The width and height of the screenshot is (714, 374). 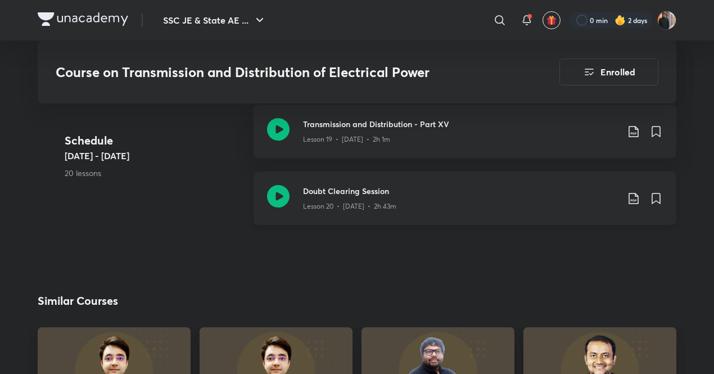 What do you see at coordinates (461, 124) in the screenshot?
I see `h3: Transmission and Distribution - Part XV` at bounding box center [461, 124].